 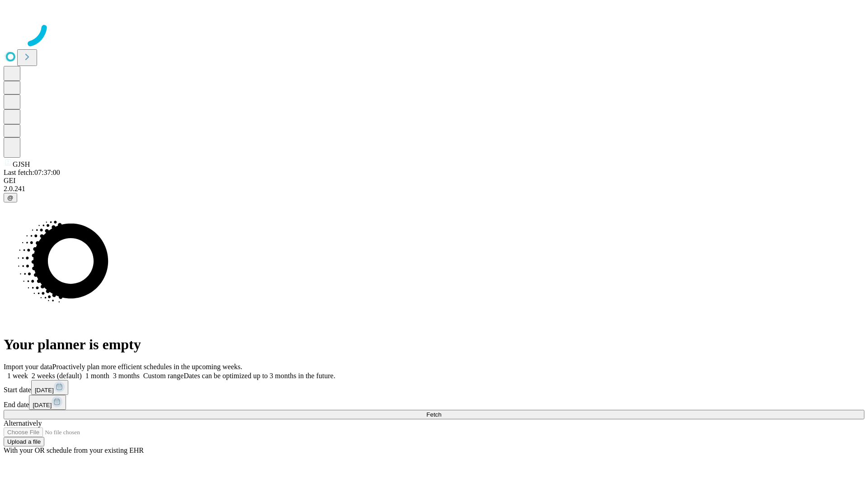 I want to click on span: 1 week, so click(x=17, y=376).